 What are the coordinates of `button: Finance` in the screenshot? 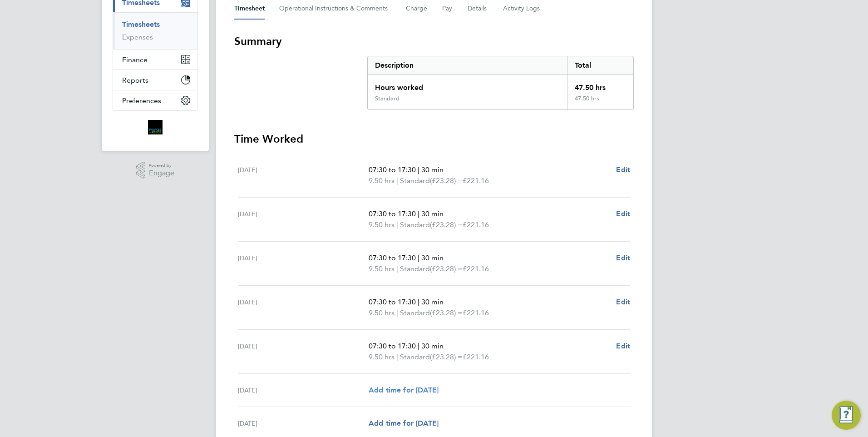 It's located at (156, 60).